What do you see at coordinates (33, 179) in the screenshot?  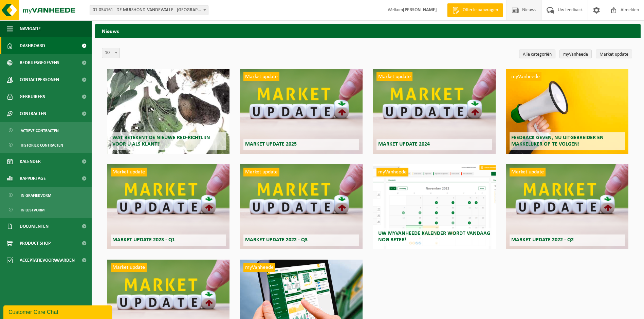 I see `span: Rapportage` at bounding box center [33, 179].